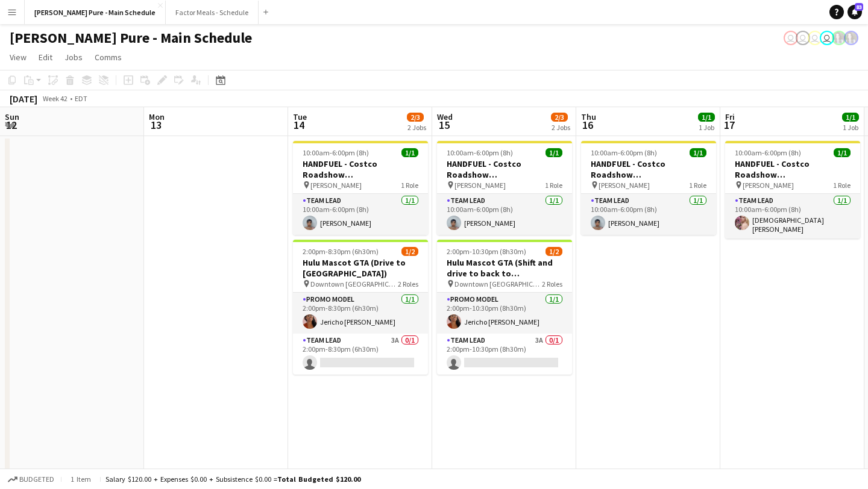 The height and width of the screenshot is (489, 868). I want to click on div: EDT, so click(81, 98).